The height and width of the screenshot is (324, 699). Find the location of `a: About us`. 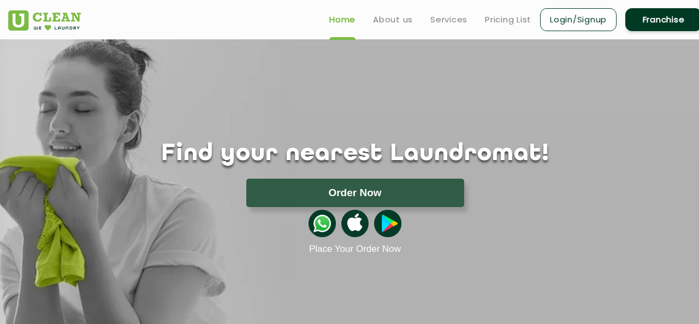

a: About us is located at coordinates (393, 20).